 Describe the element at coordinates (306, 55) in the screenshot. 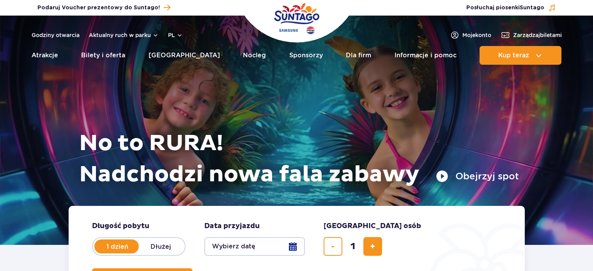

I see `a: Sponsorzy` at that location.